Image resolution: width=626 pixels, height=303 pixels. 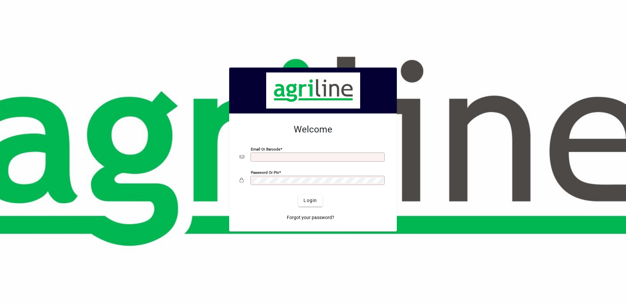 I want to click on mat-label: Password or Pin, so click(x=265, y=172).